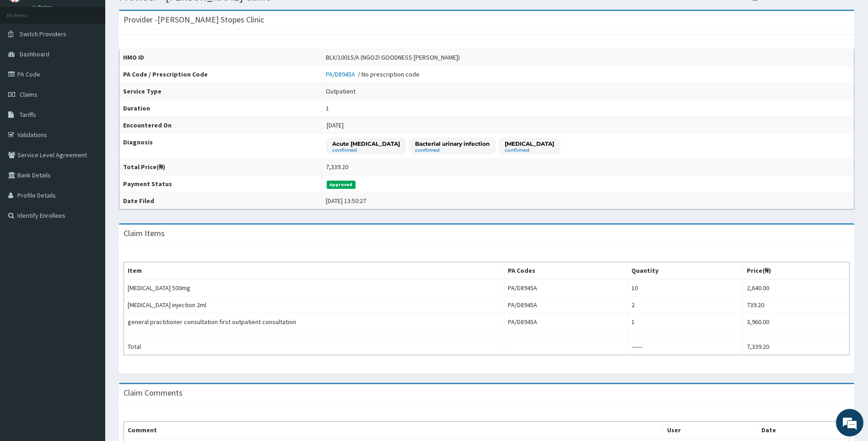 The height and width of the screenshot is (441, 868). I want to click on span: Tariffs, so click(28, 114).